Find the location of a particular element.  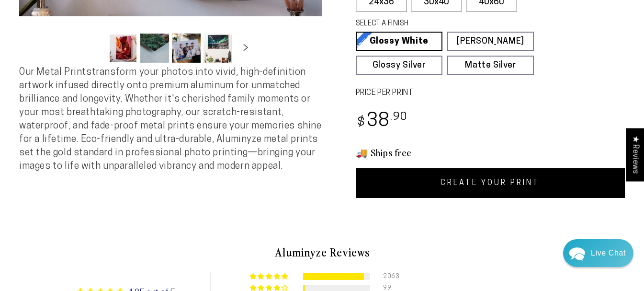

bdi: 38 is located at coordinates (382, 121).